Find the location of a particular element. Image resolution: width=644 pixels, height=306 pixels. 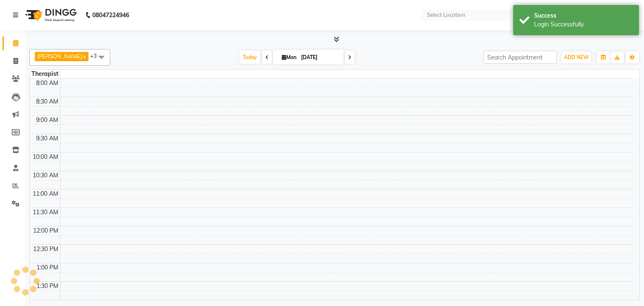

div: 11:00 AM is located at coordinates (45, 194).